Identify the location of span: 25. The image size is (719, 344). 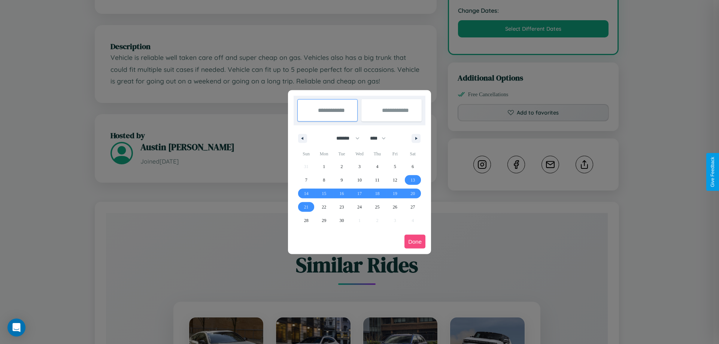
(377, 207).